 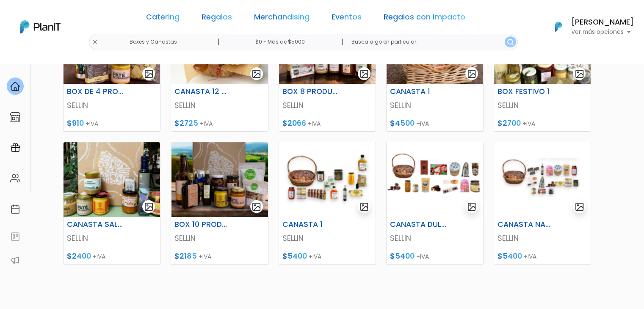 I want to click on img: home-e721727adea9d79c4d83392d1f703f7f8bce08238fde08b1acbfd93340b81755.svg, so click(x=15, y=86).